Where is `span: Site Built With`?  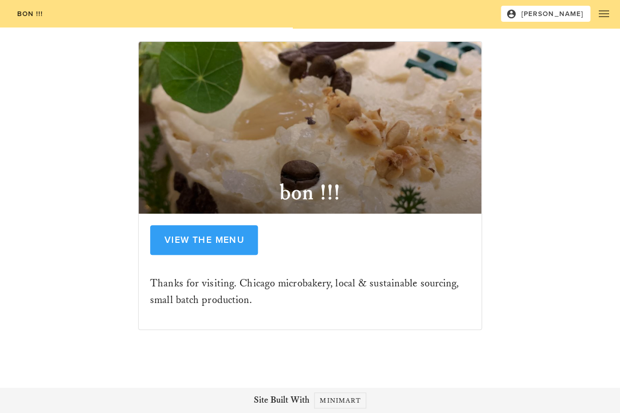 span: Site Built With is located at coordinates (281, 401).